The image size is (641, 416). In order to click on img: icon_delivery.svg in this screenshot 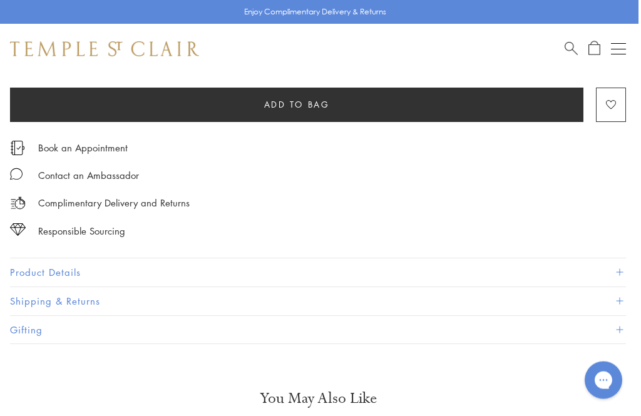, I will do `click(18, 204)`.